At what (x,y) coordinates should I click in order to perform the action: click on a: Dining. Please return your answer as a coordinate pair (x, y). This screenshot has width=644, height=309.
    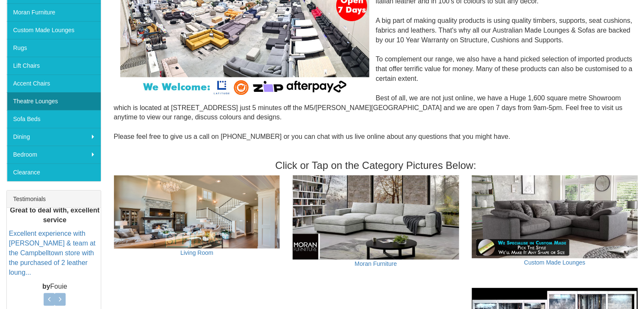
    Looking at the image, I should click on (54, 137).